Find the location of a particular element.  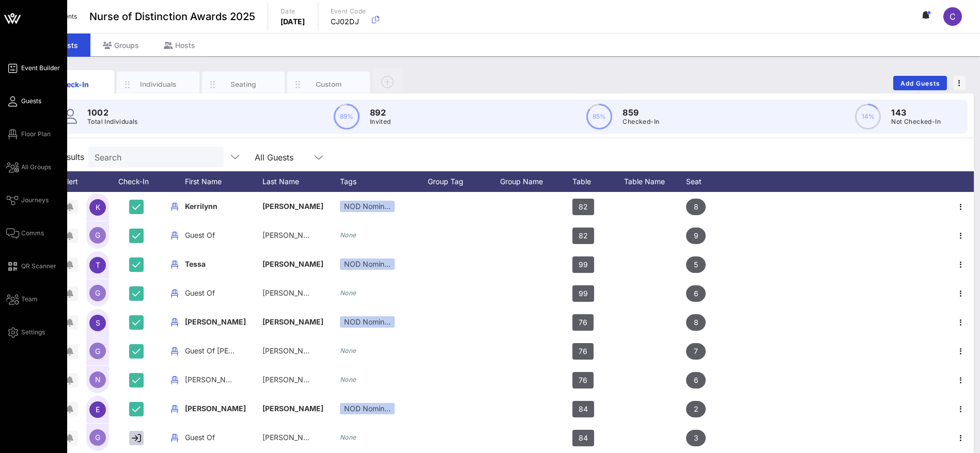

p: Invited is located at coordinates (380, 121).